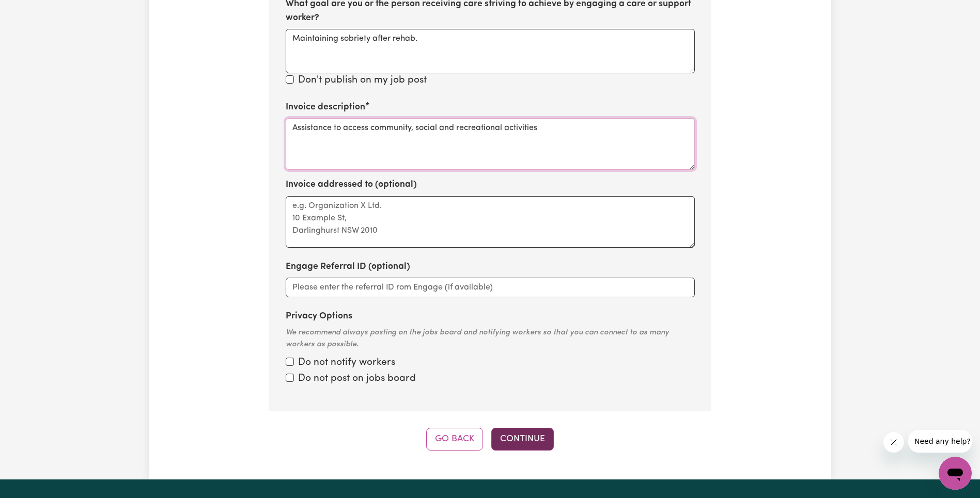  What do you see at coordinates (346, 363) in the screenshot?
I see `label: Do not notify workers` at bounding box center [346, 363].